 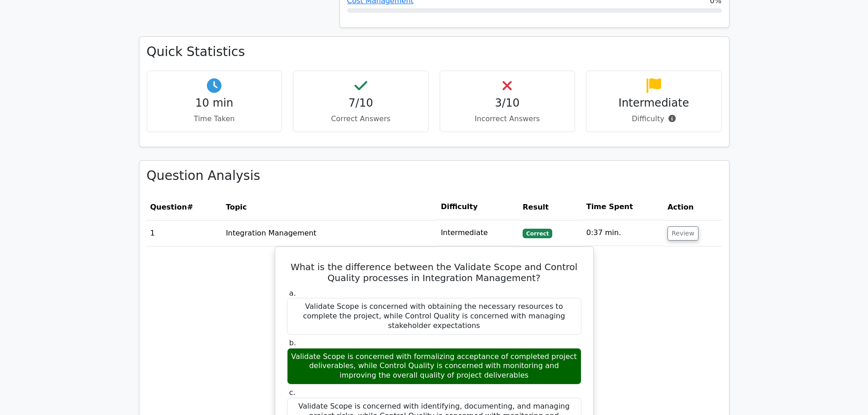 What do you see at coordinates (434, 272) in the screenshot?
I see `h5: What is the difference between the Validate Scope and Control Quality processes in Integration Ma...` at bounding box center [434, 272].